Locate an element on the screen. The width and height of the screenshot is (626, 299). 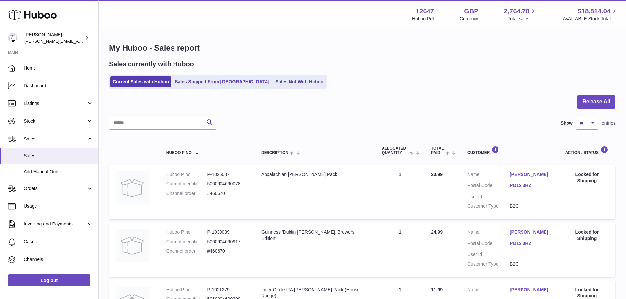
span: 23.99 is located at coordinates (437, 174).